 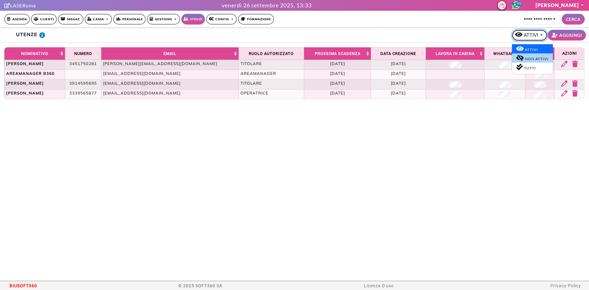 I want to click on input: Cerca cliente..., so click(x=540, y=19).